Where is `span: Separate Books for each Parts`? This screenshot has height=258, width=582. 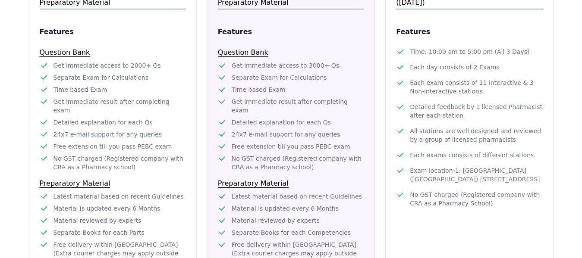 span: Separate Books for each Parts is located at coordinates (99, 233).